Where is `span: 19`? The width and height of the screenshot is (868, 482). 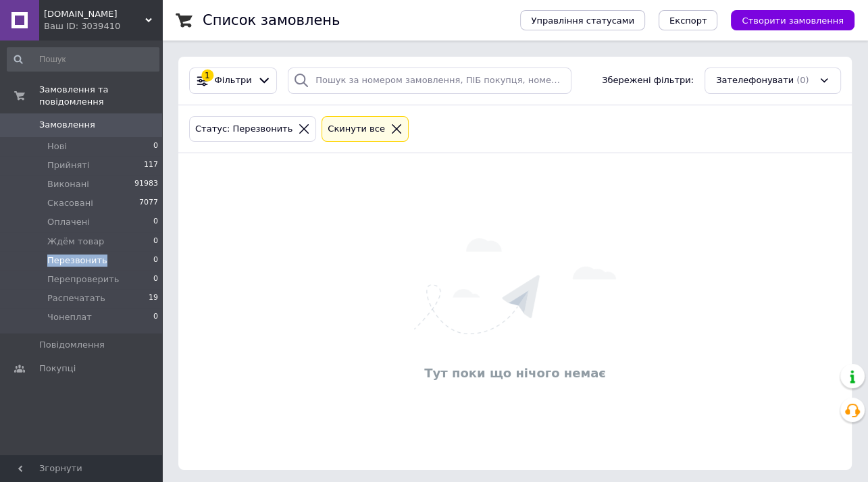
span: 19 is located at coordinates (153, 298).